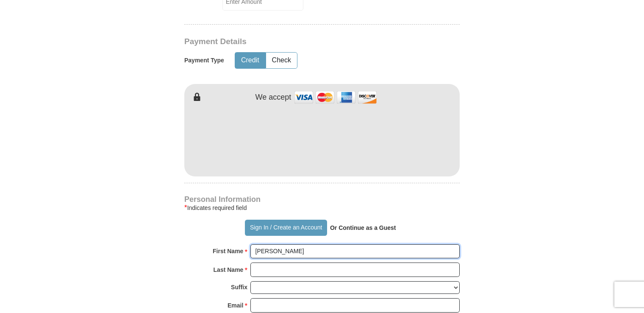  Describe the element at coordinates (322, 208) in the screenshot. I see `div: Indicates required field` at that location.